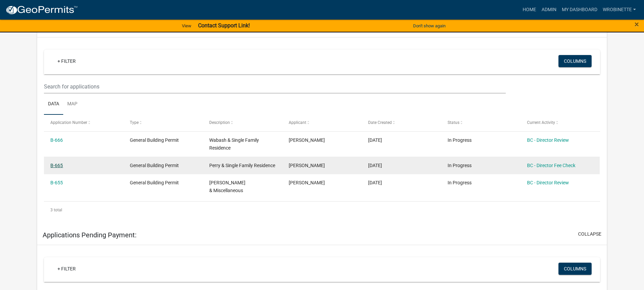 The width and height of the screenshot is (644, 290). What do you see at coordinates (551, 166) in the screenshot?
I see `a: BC - Director Fee Check` at bounding box center [551, 166].